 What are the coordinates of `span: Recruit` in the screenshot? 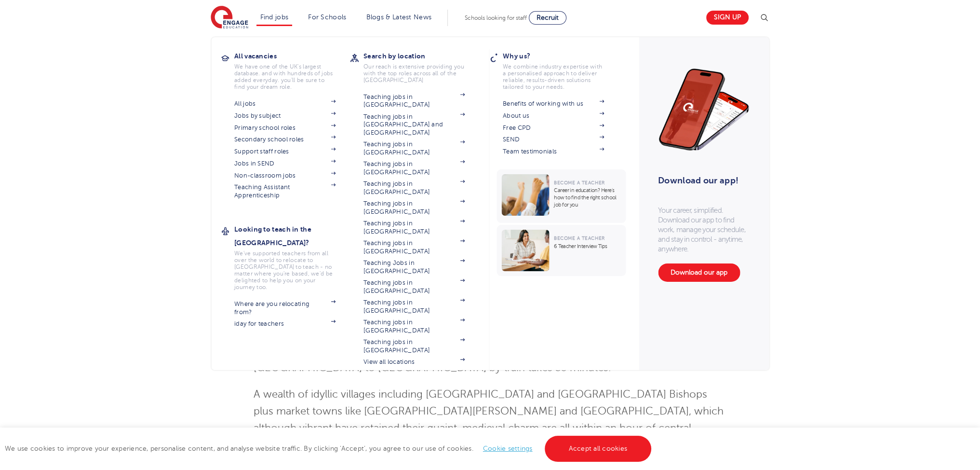 It's located at (548, 18).